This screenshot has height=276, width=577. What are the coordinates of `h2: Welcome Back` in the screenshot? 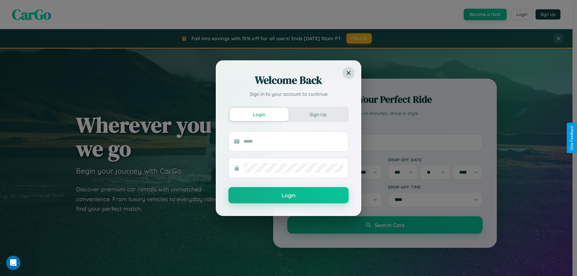 It's located at (289, 80).